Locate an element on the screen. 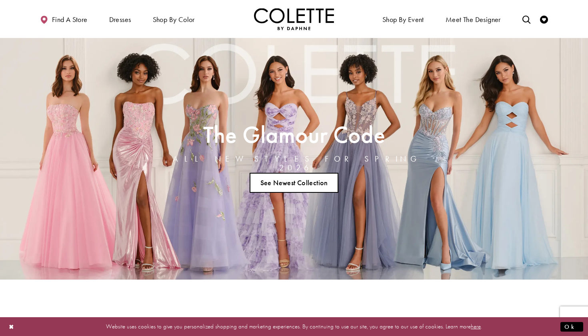 Image resolution: width=588 pixels, height=336 pixels. ul: Slider Links is located at coordinates (294, 183).